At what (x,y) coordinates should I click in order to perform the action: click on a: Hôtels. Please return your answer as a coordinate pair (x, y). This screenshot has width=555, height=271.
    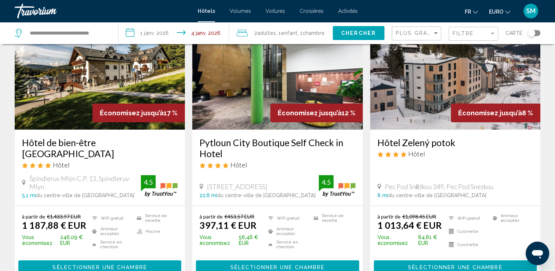
    Looking at the image, I should click on (206, 11).